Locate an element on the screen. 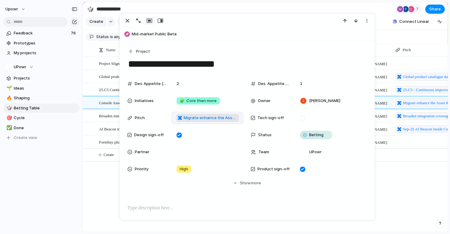 Image resolution: width=450 pixels, height=234 pixels. span: Connect Linear is located at coordinates (414, 22).